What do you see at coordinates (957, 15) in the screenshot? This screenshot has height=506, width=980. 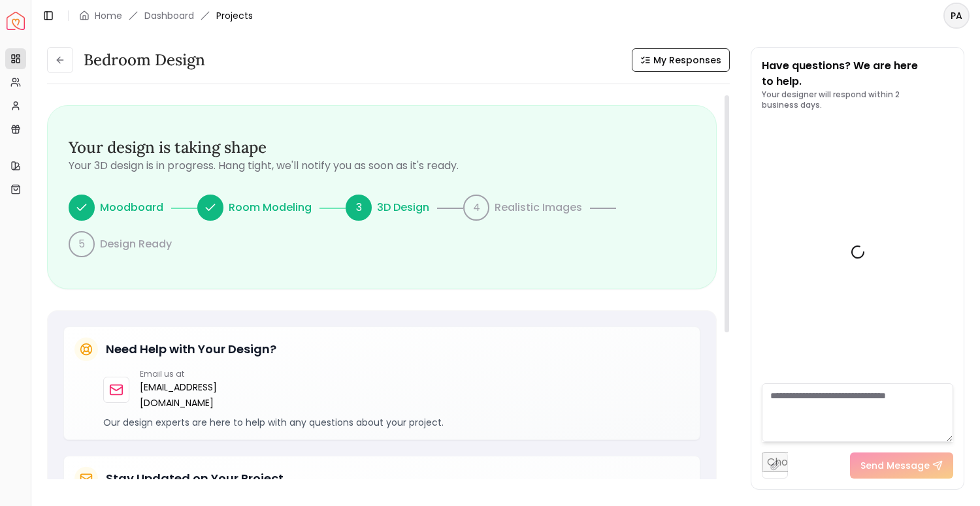 I see `span: PA` at bounding box center [957, 15].